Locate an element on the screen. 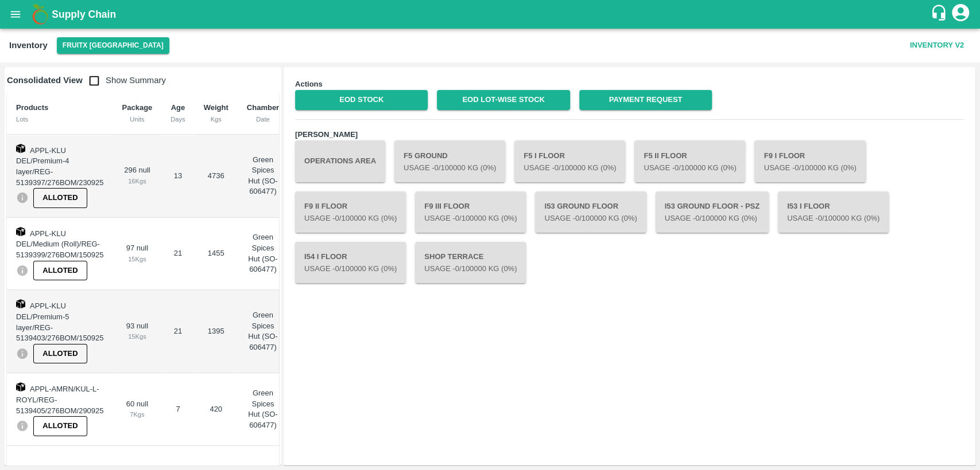 Image resolution: width=980 pixels, height=470 pixels. button: open drawer is located at coordinates (16, 14).